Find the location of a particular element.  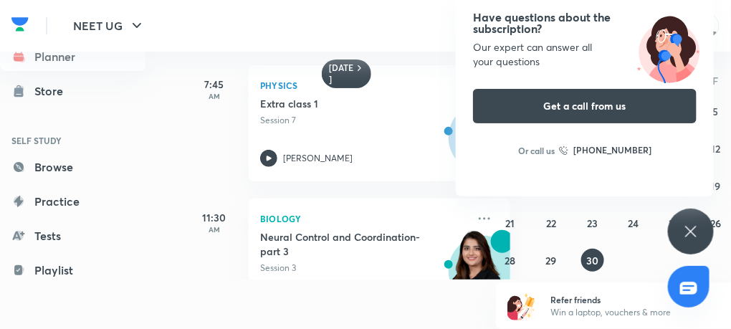

abbr: September 29, 2025 is located at coordinates (551, 260).